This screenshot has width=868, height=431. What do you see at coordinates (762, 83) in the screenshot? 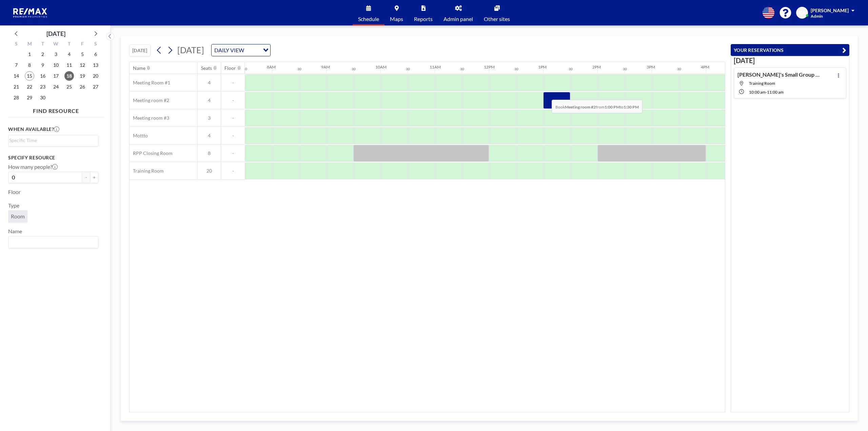
I see `span: Training Room` at bounding box center [762, 83].